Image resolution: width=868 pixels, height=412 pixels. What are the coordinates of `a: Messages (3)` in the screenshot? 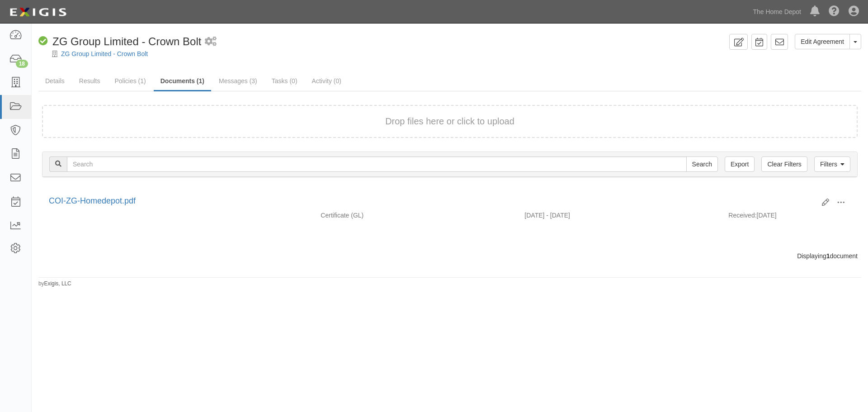 It's located at (238, 81).